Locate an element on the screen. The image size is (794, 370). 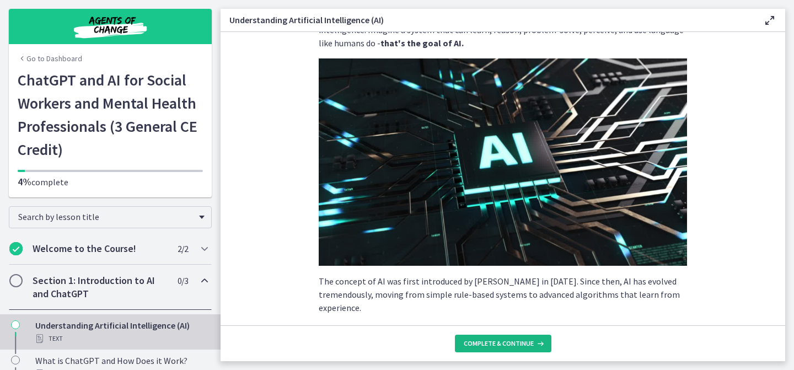
h2: Welcome to the Course! is located at coordinates (100, 249).